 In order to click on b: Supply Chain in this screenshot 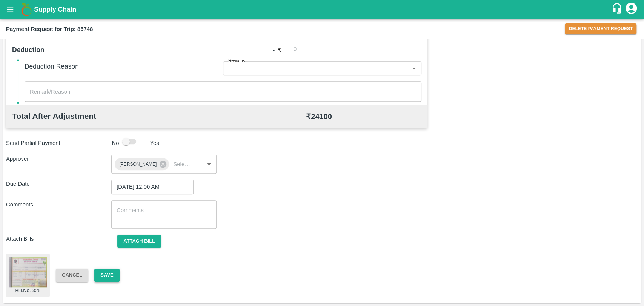, I will do `click(55, 9)`.